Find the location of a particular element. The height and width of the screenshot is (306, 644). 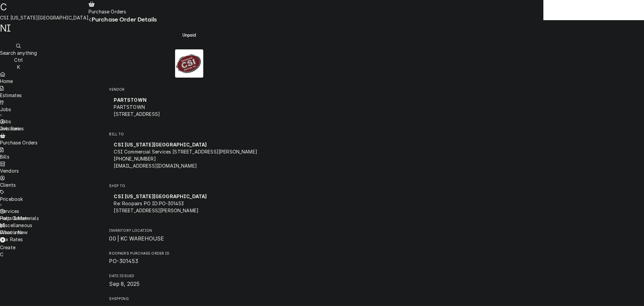

span: Re: Roopairs PO ID: PO-301453 is located at coordinates (148, 203).